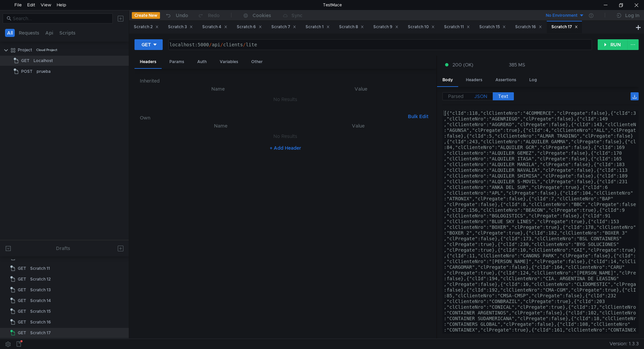 This screenshot has height=349, width=644. I want to click on div: Variables, so click(229, 61).